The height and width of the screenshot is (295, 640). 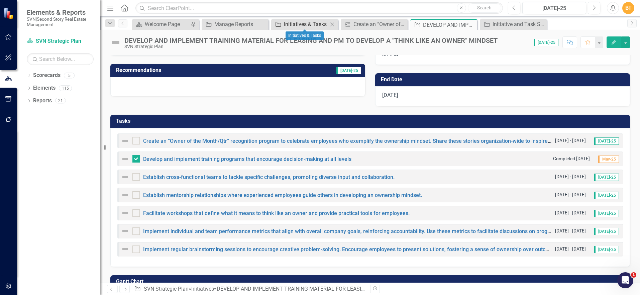 I want to click on span: Search, so click(x=484, y=8).